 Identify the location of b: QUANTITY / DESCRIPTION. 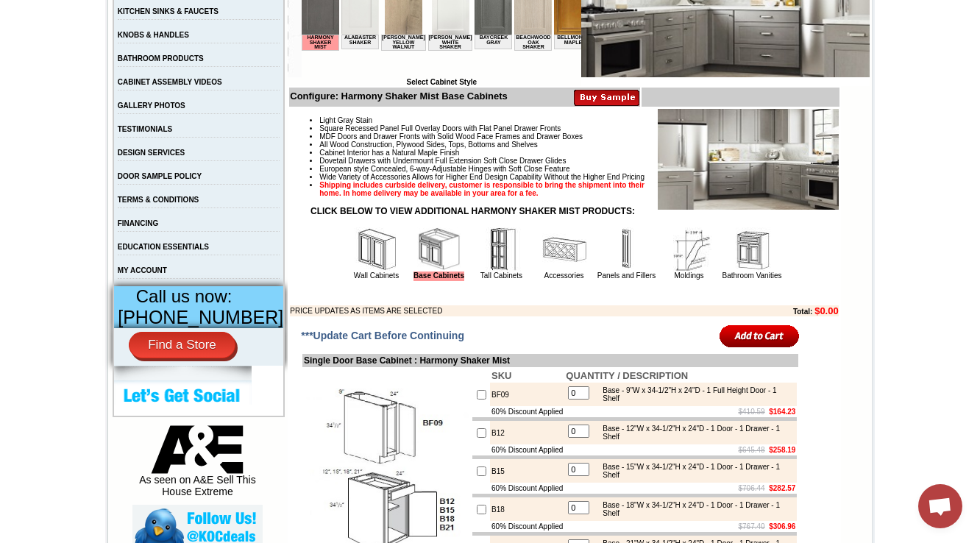
(627, 375).